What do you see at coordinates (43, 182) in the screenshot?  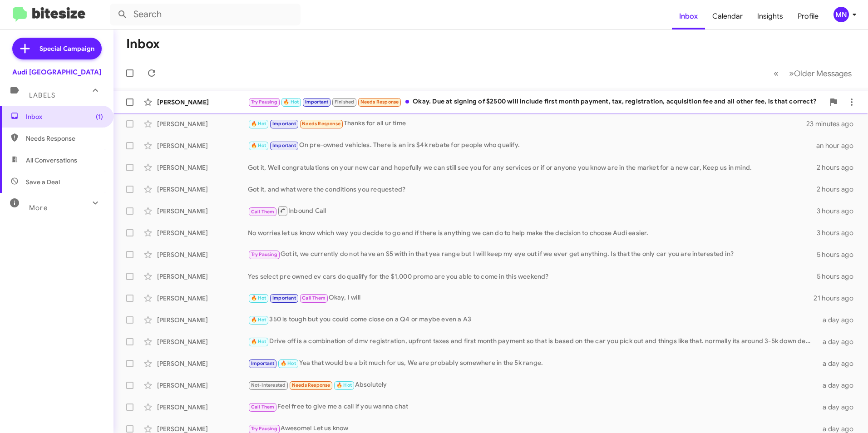 I see `span: Save a Deal` at bounding box center [43, 182].